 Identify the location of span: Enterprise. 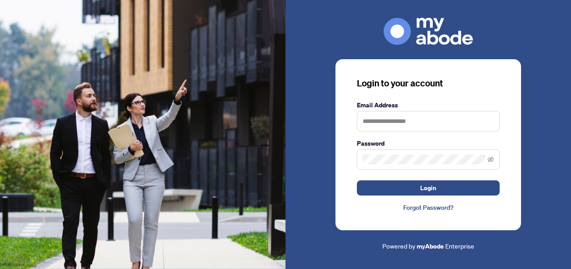
(459, 246).